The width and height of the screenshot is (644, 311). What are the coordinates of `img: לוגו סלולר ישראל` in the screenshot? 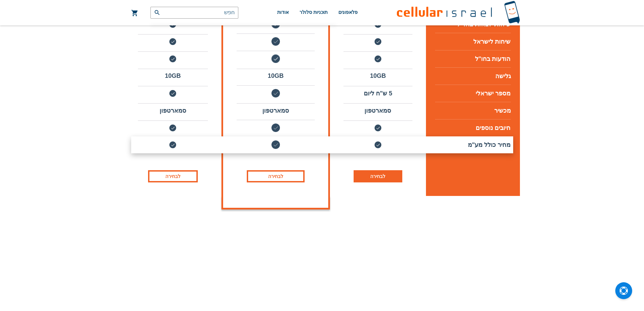 It's located at (458, 13).